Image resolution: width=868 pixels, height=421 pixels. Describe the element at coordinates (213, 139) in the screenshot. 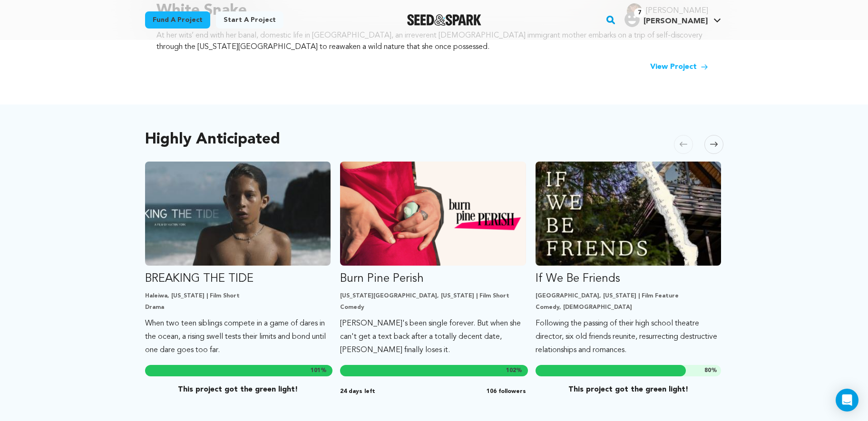

I see `h2: Highly Anticipated` at that location.